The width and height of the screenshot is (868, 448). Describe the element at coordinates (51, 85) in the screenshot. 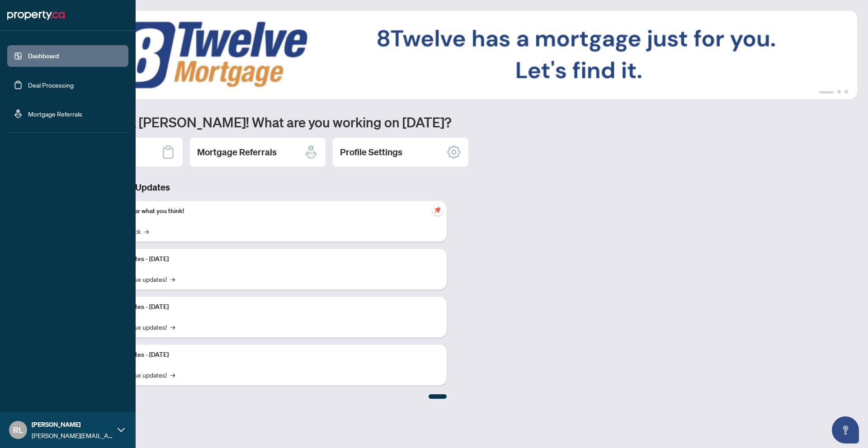

I see `a: Deal Processing` at that location.